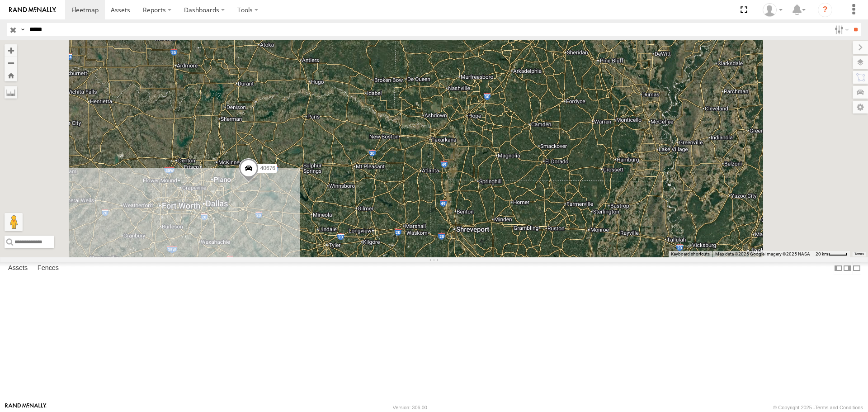  I want to click on button: Zoom Home, so click(11, 75).